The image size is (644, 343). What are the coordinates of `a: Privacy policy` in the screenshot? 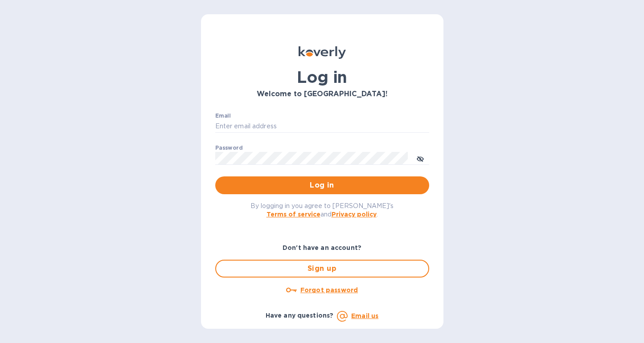 It's located at (354, 214).